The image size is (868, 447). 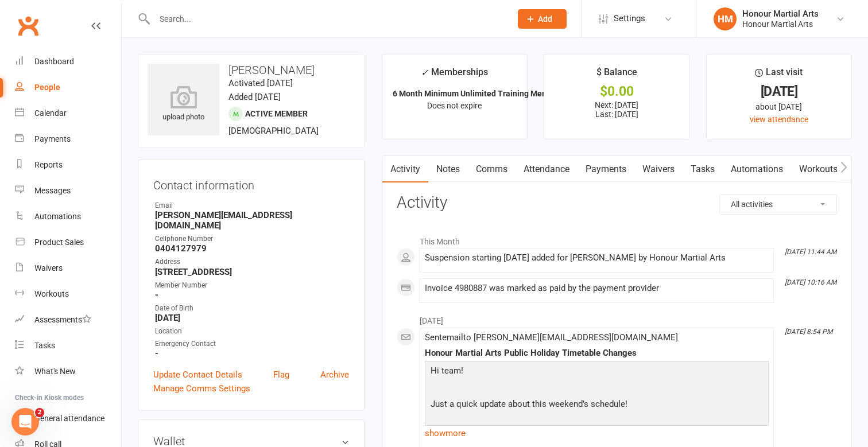 What do you see at coordinates (276, 114) in the screenshot?
I see `span: Active member` at bounding box center [276, 114].